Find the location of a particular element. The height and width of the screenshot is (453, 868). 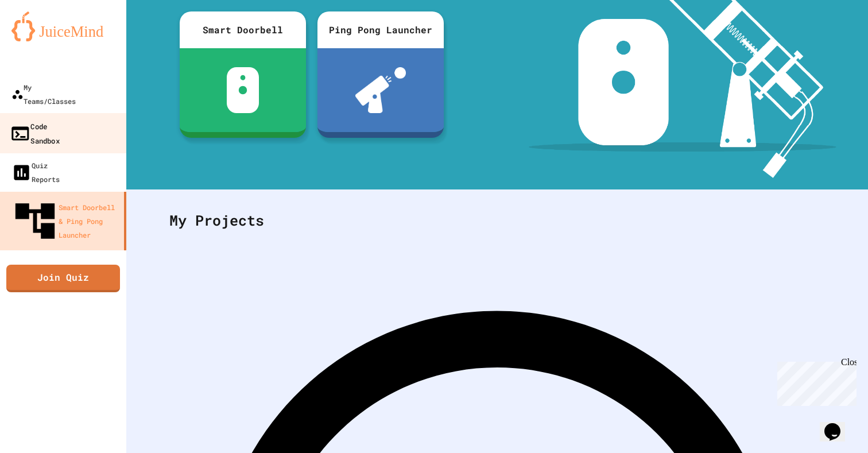

div: Quiz Reports is located at coordinates (36, 172).